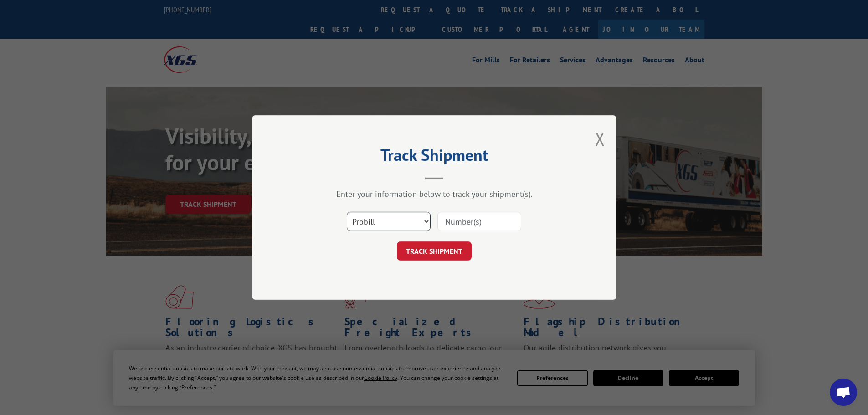 The image size is (868, 415). Describe the element at coordinates (434, 193) in the screenshot. I see `div: Enter your information below to track your shipment(s).` at that location.